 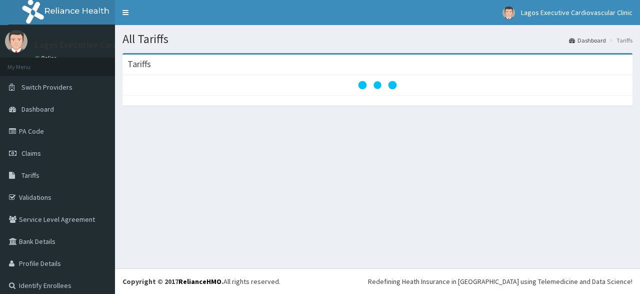 What do you see at coordinates (378, 281) in the screenshot?
I see `footer: All rights reserved.` at bounding box center [378, 281].